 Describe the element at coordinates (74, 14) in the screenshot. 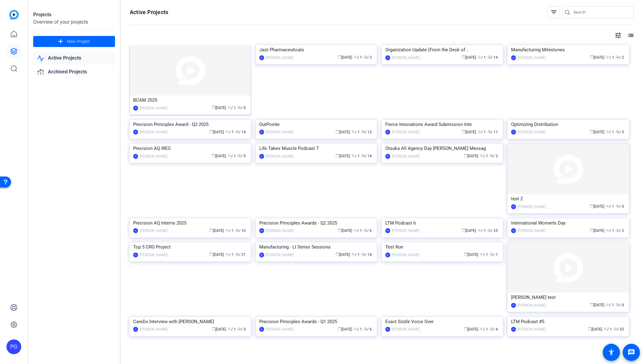

I see `div: Projects` at that location.